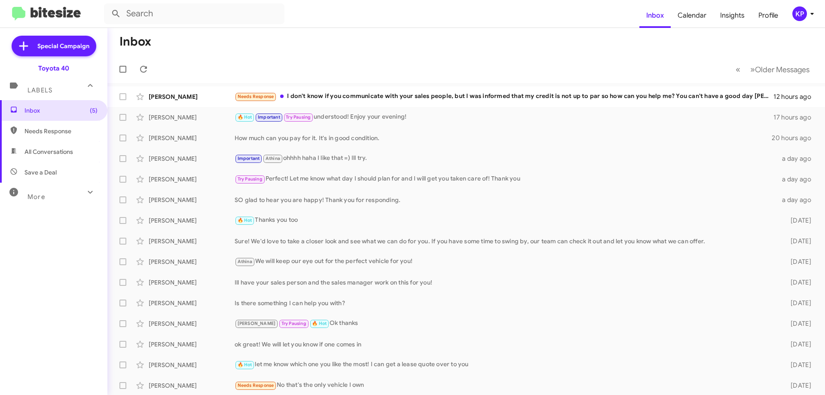 Image resolution: width=825 pixels, height=395 pixels. Describe the element at coordinates (506, 241) in the screenshot. I see `div: Sure! We'd love to take a closer look and see what we can do for you. If you have some time to sw...` at that location.